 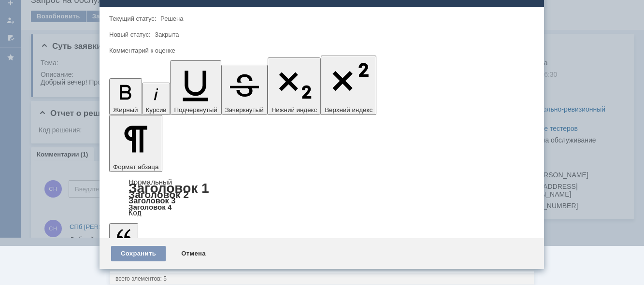 I want to click on label: Новый статус:, so click(x=130, y=34).